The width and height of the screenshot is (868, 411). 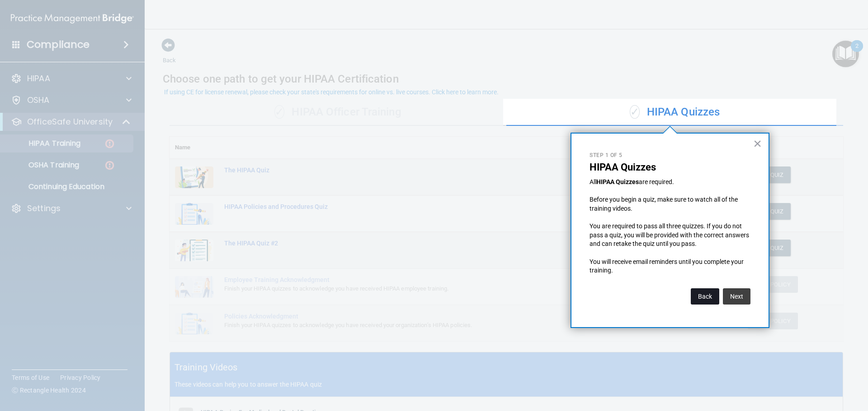 I want to click on p: Before you begin a quiz, make sure to watch all of the training videos., so click(x=670, y=204).